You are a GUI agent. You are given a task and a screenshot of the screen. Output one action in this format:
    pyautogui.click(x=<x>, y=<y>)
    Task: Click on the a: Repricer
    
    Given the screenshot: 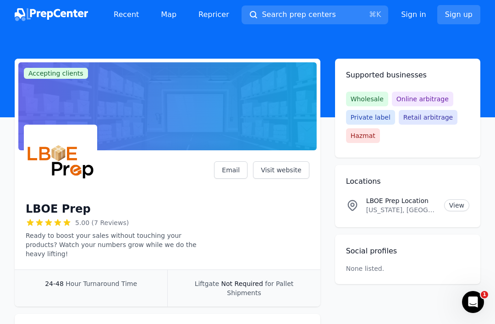 What is the action you would take?
    pyautogui.click(x=213, y=15)
    